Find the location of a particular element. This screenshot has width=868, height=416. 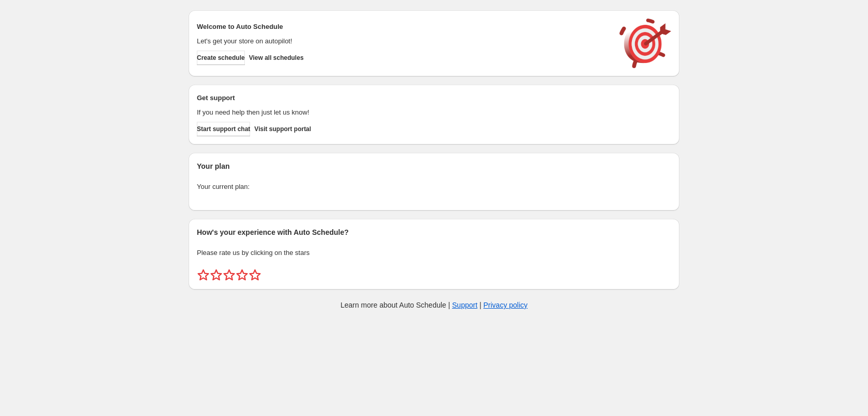

a: Privacy policy is located at coordinates (506, 305).